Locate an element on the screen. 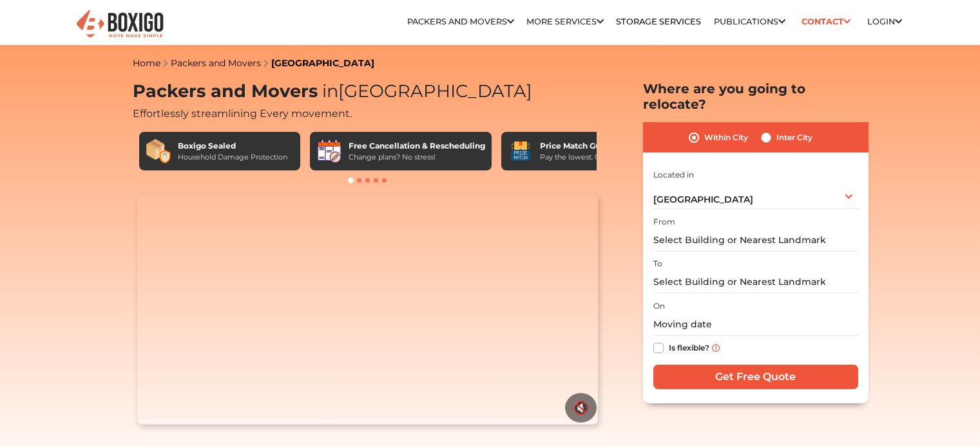 The height and width of the screenshot is (447, 980). div: Change plans? No stress! is located at coordinates (417, 157).